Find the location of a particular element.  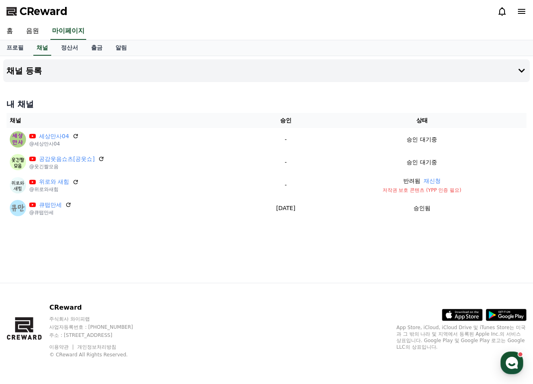

p: @세상만사04 is located at coordinates (54, 144).